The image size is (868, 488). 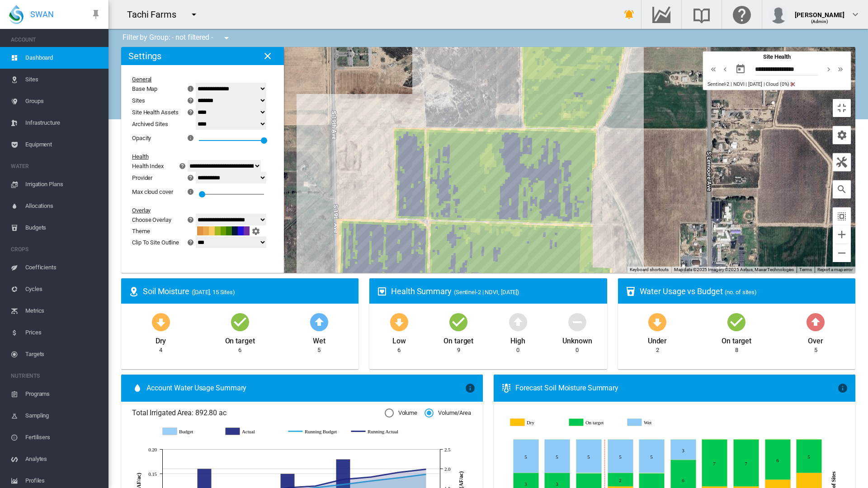 What do you see at coordinates (842, 234) in the screenshot?
I see `button: Zoom in` at bounding box center [842, 234].